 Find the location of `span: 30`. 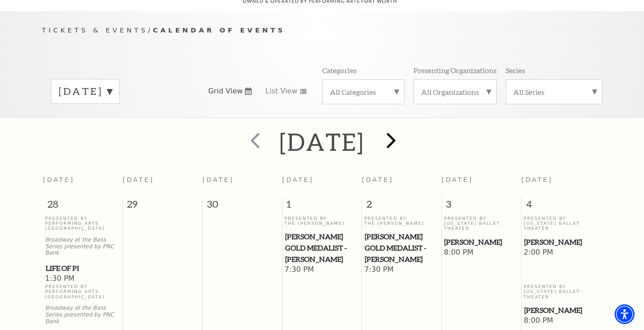

span: 30 is located at coordinates (242, 206).